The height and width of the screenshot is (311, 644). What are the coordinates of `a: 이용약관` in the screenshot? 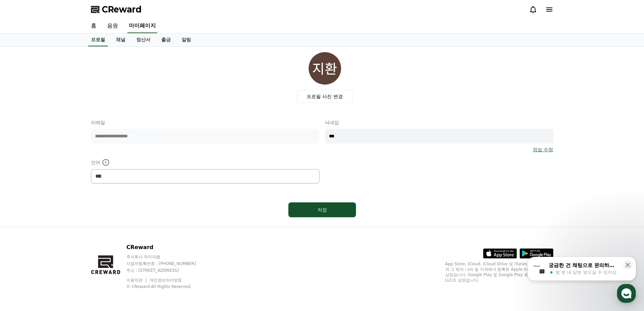 It's located at (137, 280).